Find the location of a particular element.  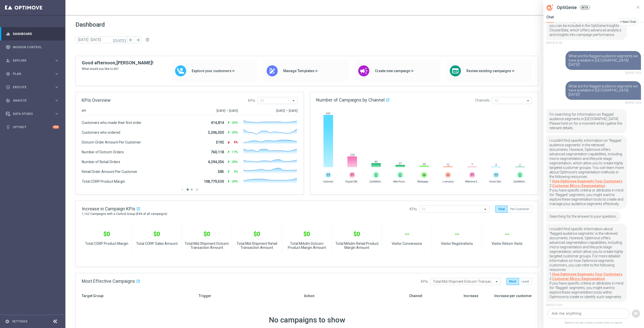

span: Data Studio is located at coordinates (34, 114).